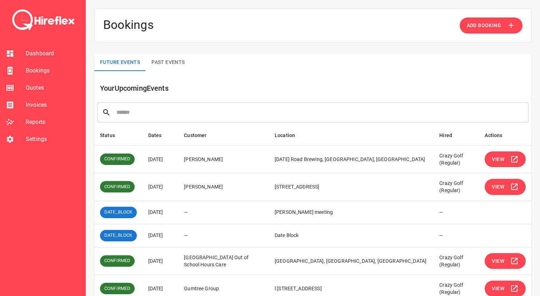 The height and width of the screenshot is (296, 540). What do you see at coordinates (456, 135) in the screenshot?
I see `th: Hired` at bounding box center [456, 135].